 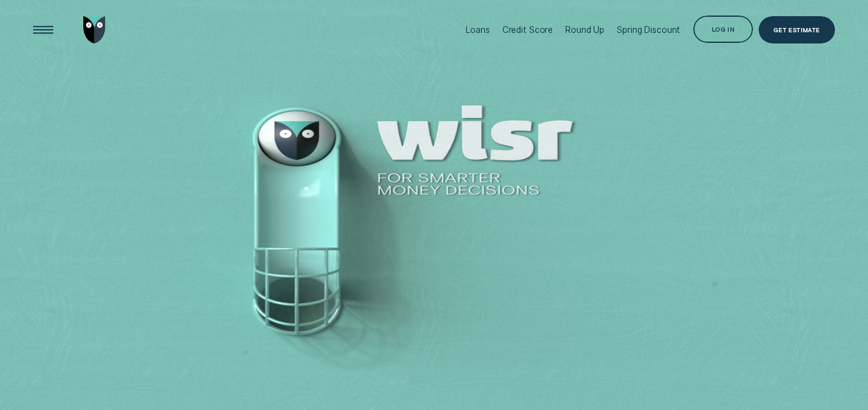 I want to click on div: Credit Score, so click(x=527, y=30).